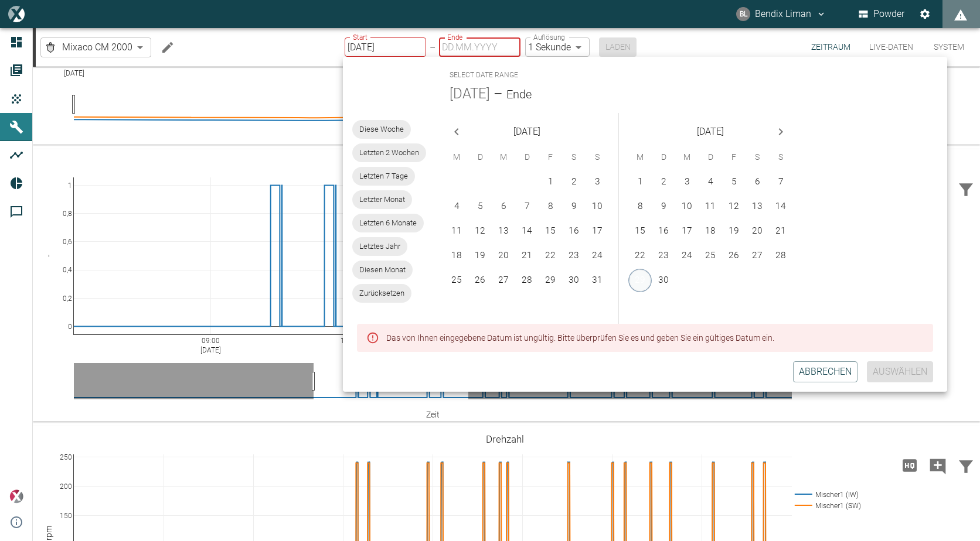 The width and height of the screenshot is (980, 541). I want to click on label: Auflösung, so click(549, 37).